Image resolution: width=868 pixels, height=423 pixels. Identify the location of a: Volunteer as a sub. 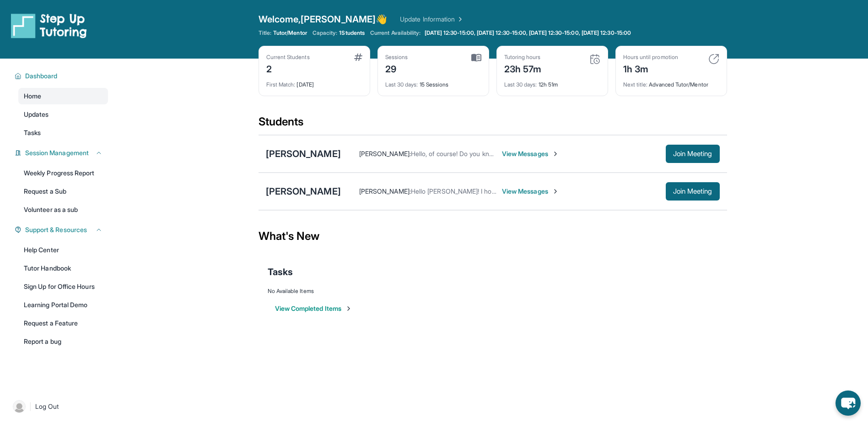
(63, 210).